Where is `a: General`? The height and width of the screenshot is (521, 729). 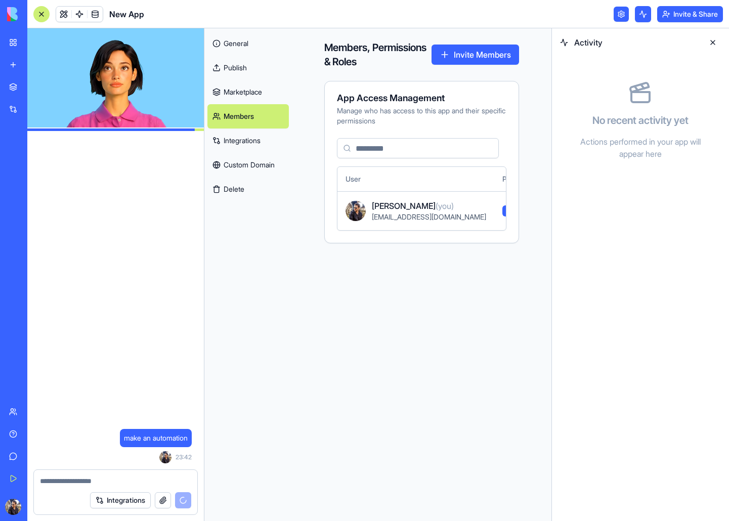 a: General is located at coordinates (248, 44).